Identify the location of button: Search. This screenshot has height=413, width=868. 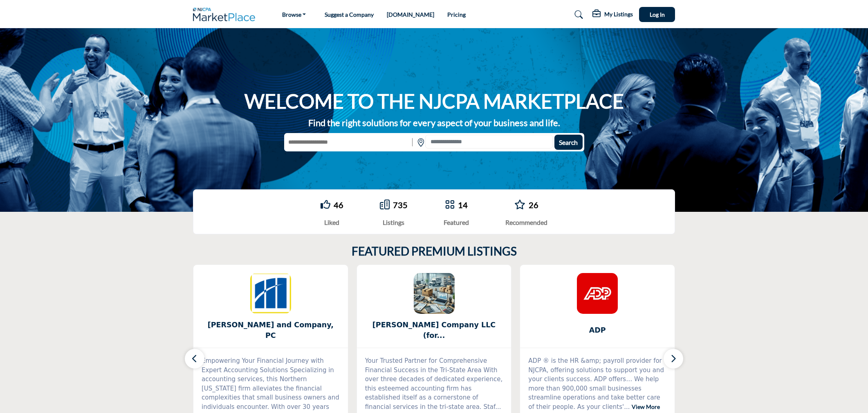
(568, 142).